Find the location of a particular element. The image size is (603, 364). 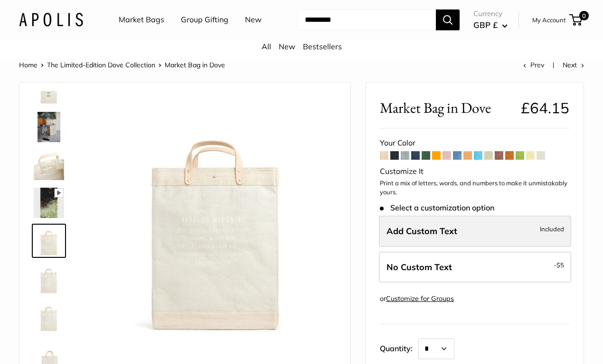

a: Next is located at coordinates (573, 65).